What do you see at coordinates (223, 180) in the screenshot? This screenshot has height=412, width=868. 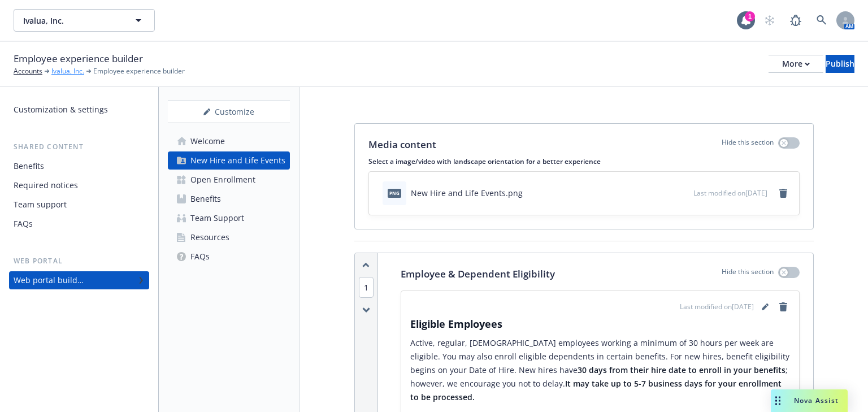 I see `div: Open Enrollment` at bounding box center [223, 180].